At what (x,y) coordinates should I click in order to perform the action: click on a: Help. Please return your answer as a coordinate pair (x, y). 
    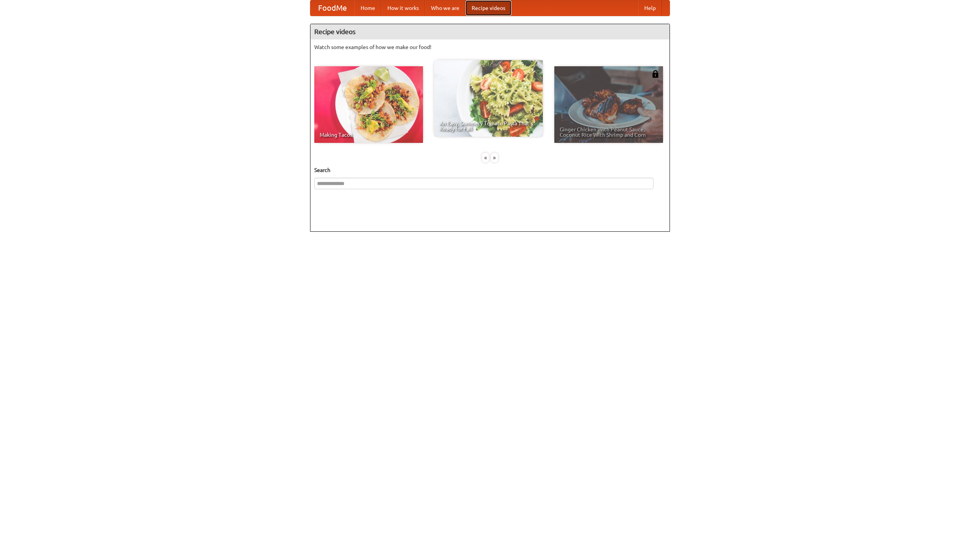
    Looking at the image, I should click on (650, 8).